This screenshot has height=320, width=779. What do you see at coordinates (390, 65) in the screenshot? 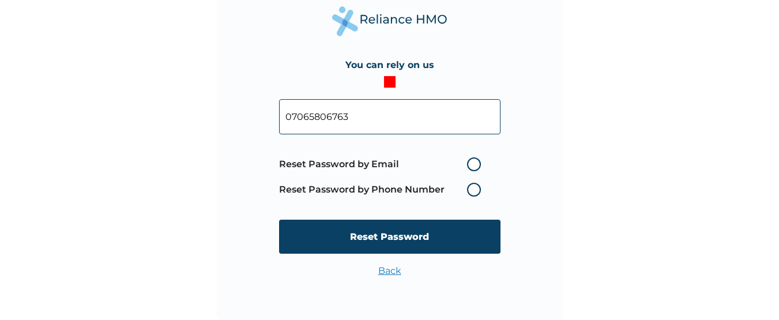
I see `h4: You can rely on us` at bounding box center [390, 65].